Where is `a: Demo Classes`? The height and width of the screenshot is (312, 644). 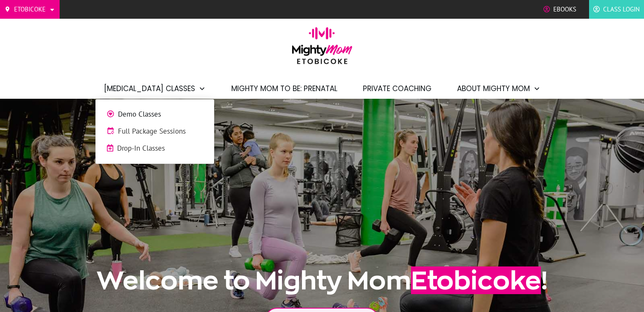
a: Demo Classes is located at coordinates (155, 115).